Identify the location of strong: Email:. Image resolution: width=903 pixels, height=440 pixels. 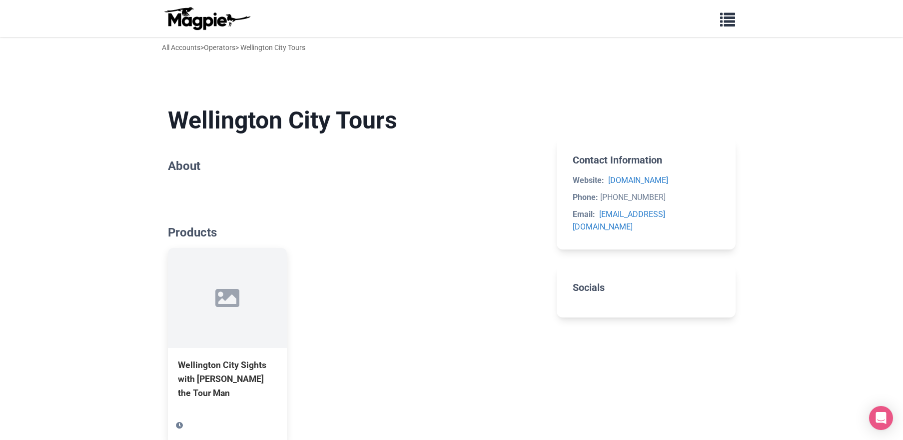
(583, 214).